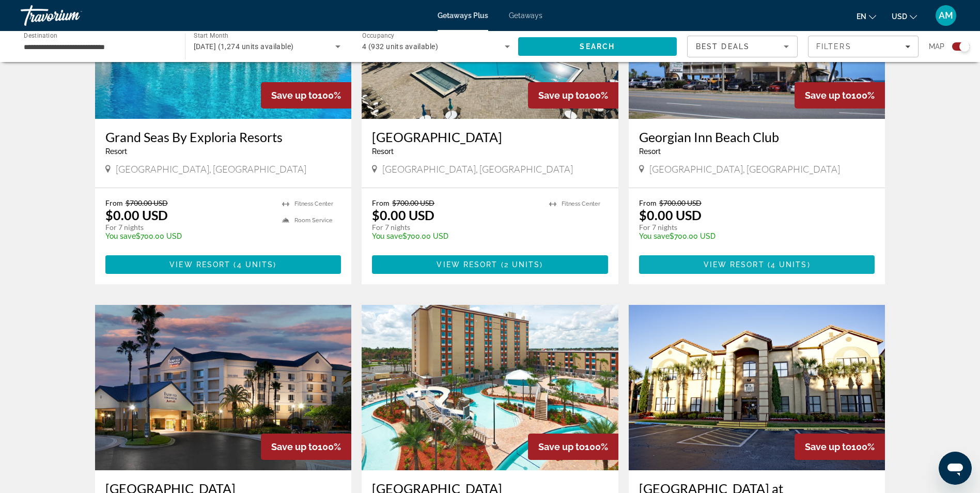  Describe the element at coordinates (867, 16) in the screenshot. I see `button: Change language` at that location.